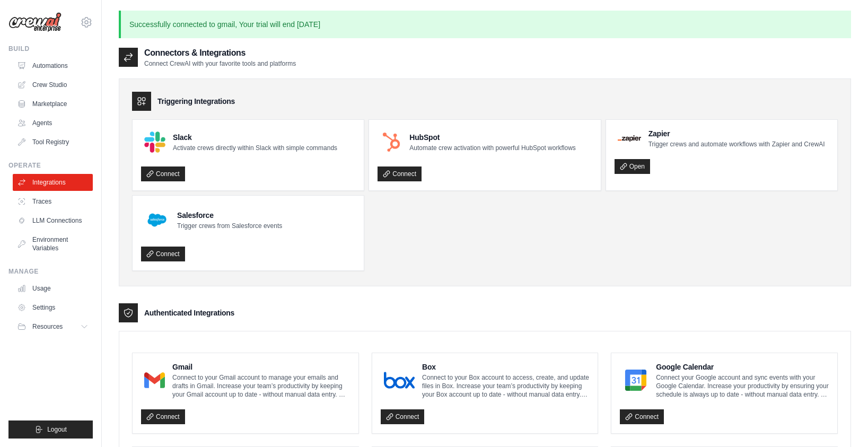 The width and height of the screenshot is (868, 447). What do you see at coordinates (743, 386) in the screenshot?
I see `p: Connect your Google account and sync events with your Google Calendar. Increase your productivity...` at bounding box center [743, 386].